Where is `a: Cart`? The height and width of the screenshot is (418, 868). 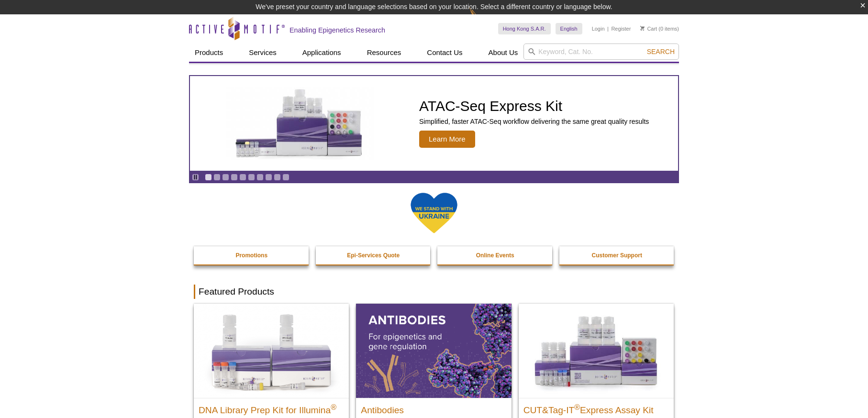
a: Cart is located at coordinates (648, 29).